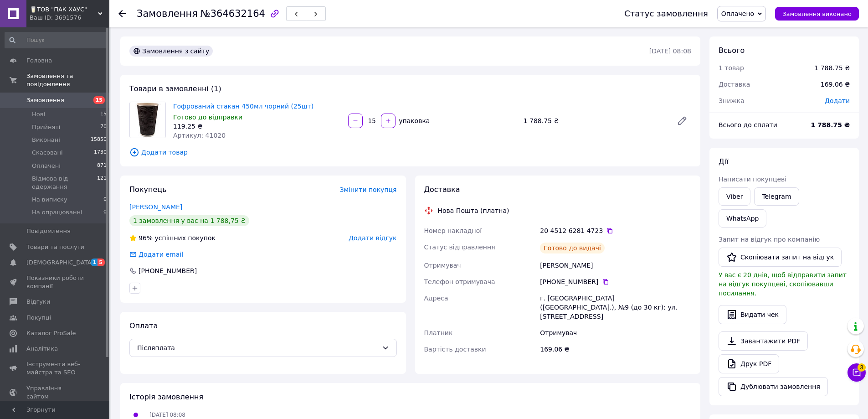 This screenshot has width=868, height=419. I want to click on span: Готово до відправки, so click(208, 118).